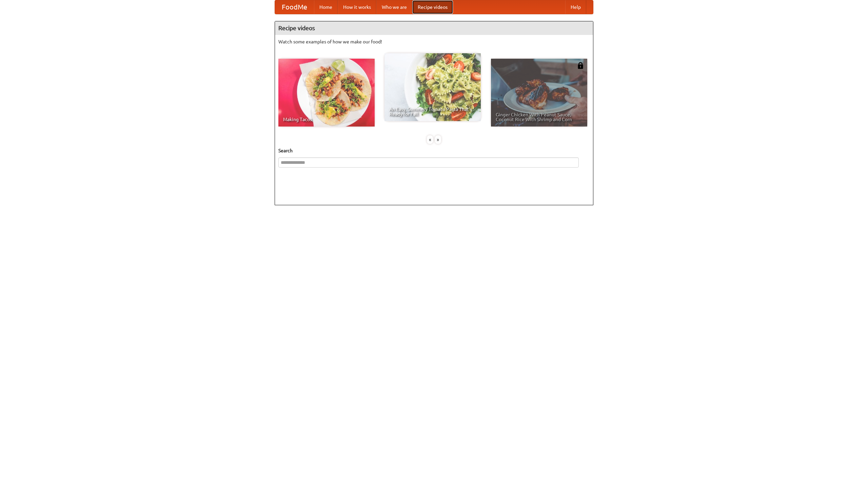  What do you see at coordinates (326, 7) in the screenshot?
I see `a: Home` at bounding box center [326, 7].